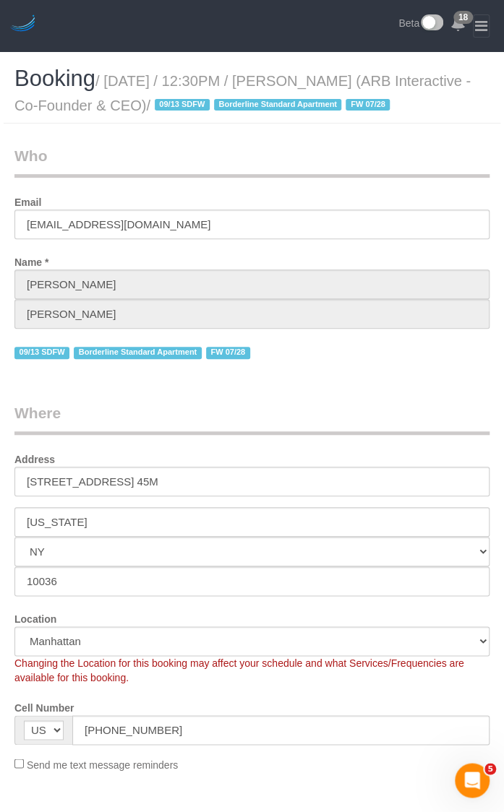 This screenshot has width=504, height=812. What do you see at coordinates (55, 78) in the screenshot?
I see `span: Booking` at bounding box center [55, 78].